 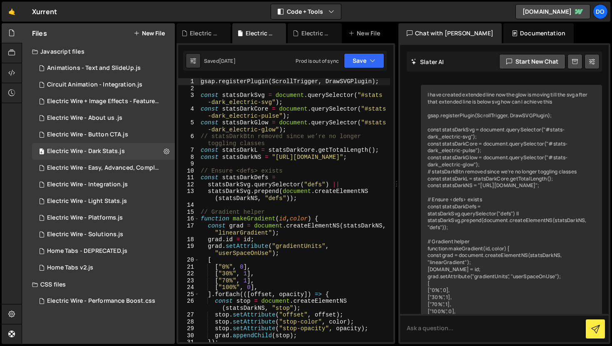 I want to click on div: 13, so click(x=188, y=195).